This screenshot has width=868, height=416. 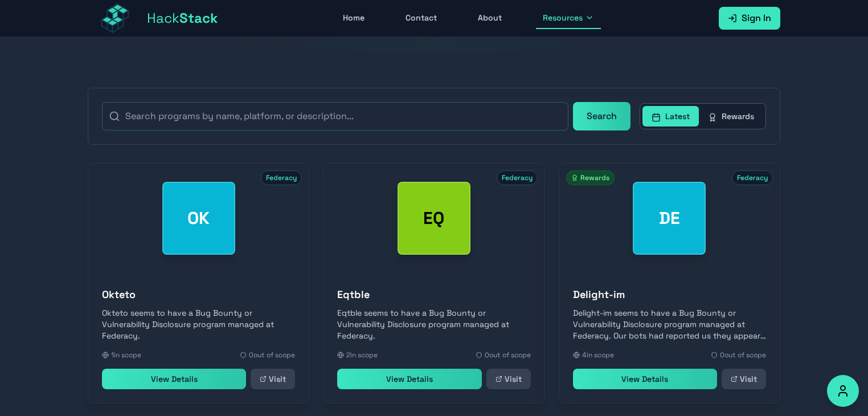 What do you see at coordinates (199, 218) in the screenshot?
I see `div: Okteto` at bounding box center [199, 218].